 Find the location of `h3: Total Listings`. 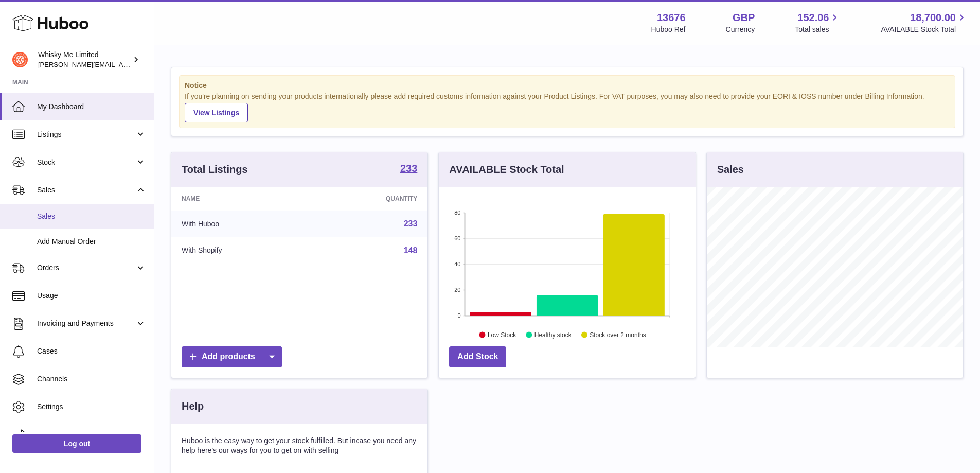

h3: Total Listings is located at coordinates (214, 169).